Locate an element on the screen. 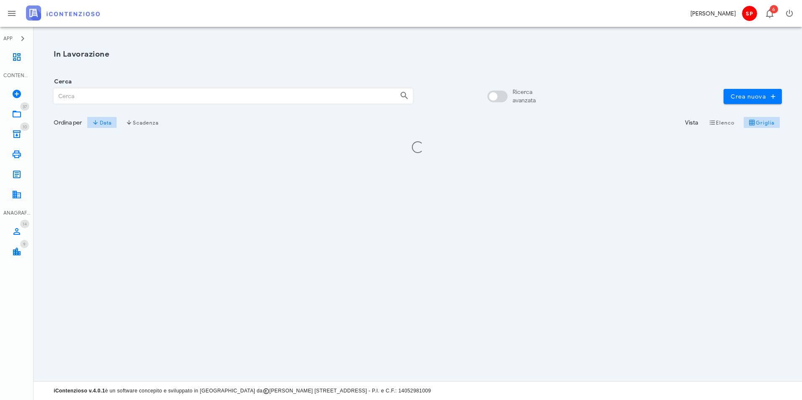 This screenshot has width=802, height=400. div: Vista is located at coordinates (692, 123).